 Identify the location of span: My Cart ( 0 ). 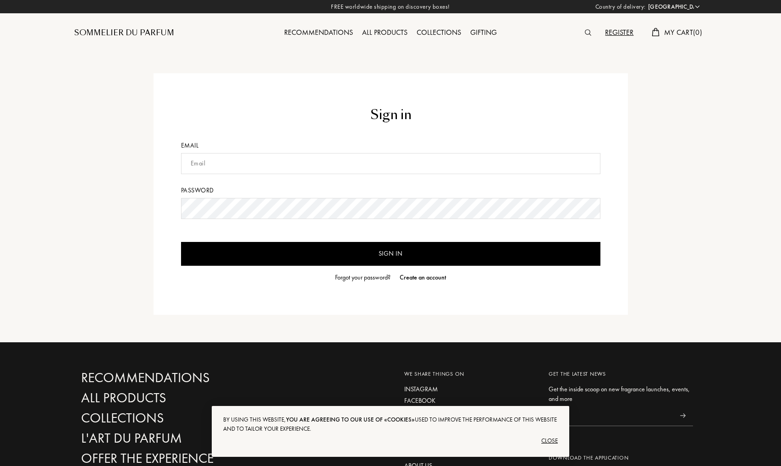
(682, 32).